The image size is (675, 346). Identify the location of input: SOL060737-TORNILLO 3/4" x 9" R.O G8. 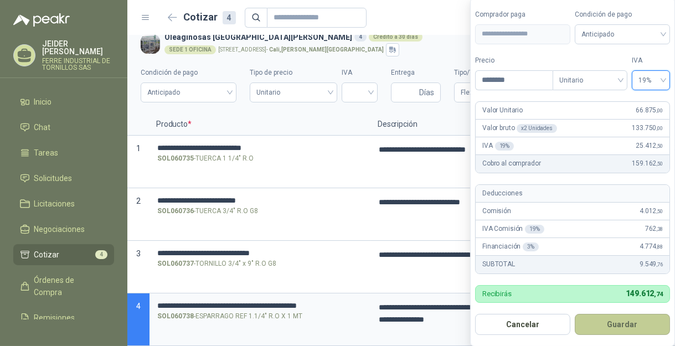
(260, 253).